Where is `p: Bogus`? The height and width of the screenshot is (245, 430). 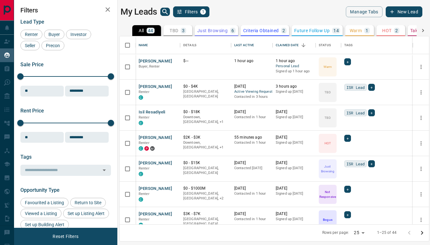
p: Bogus is located at coordinates (327, 220).